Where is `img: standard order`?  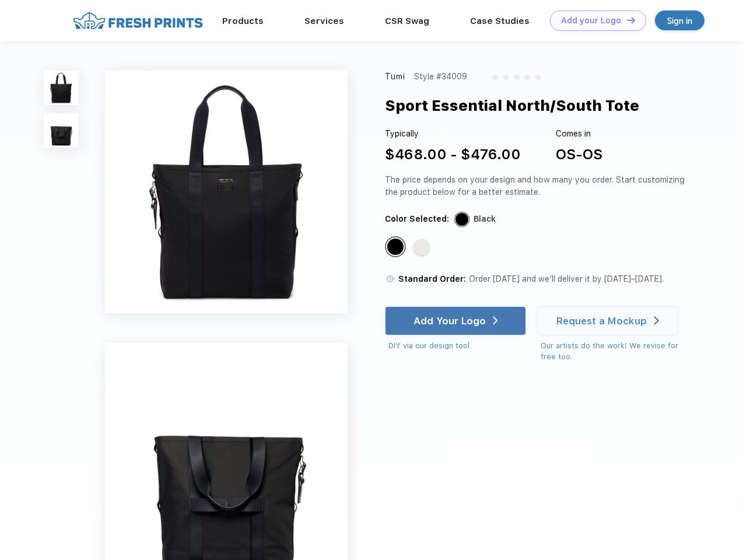 img: standard order is located at coordinates (390, 278).